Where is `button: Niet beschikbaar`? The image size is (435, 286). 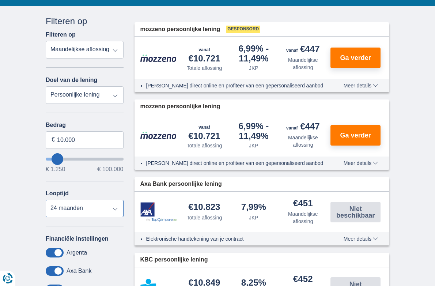
button: Niet beschikbaar is located at coordinates (356, 212).